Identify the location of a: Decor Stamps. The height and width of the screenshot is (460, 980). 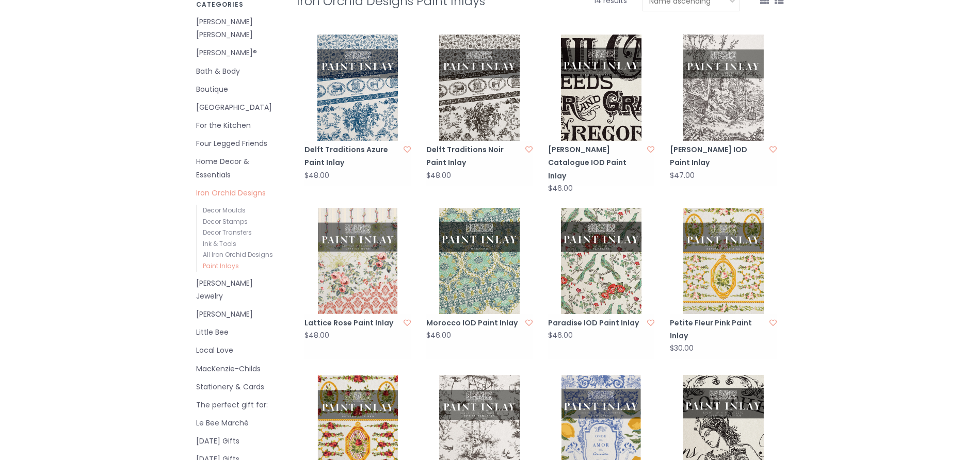
(225, 221).